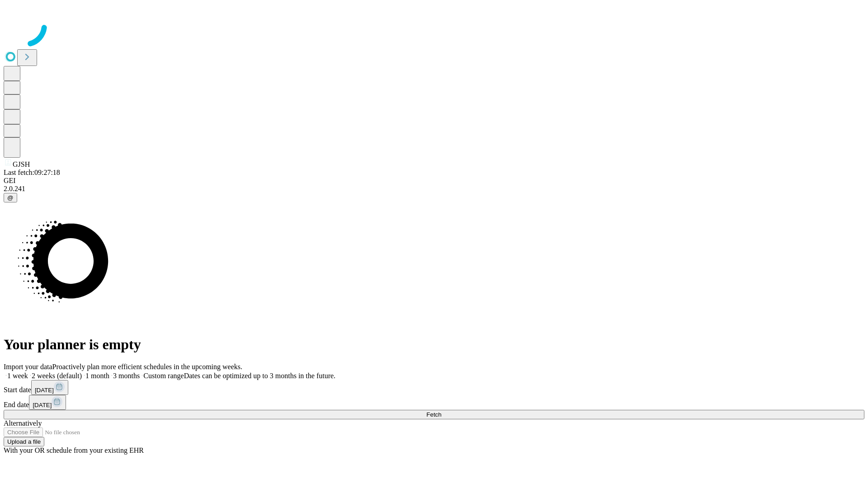 The height and width of the screenshot is (488, 868). What do you see at coordinates (434, 189) in the screenshot?
I see `div: 2.0.241` at bounding box center [434, 189].